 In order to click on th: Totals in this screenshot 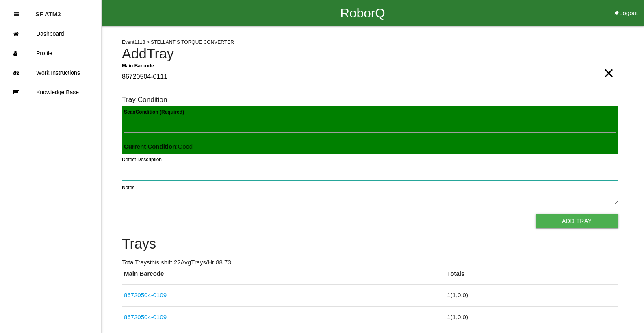, I will do `click(531, 278)`.